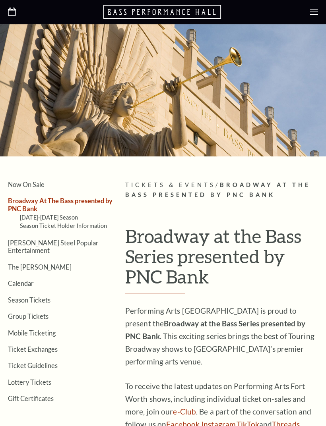 Image resolution: width=326 pixels, height=426 pixels. What do you see at coordinates (28, 316) in the screenshot?
I see `a: Group Tickets` at bounding box center [28, 316].